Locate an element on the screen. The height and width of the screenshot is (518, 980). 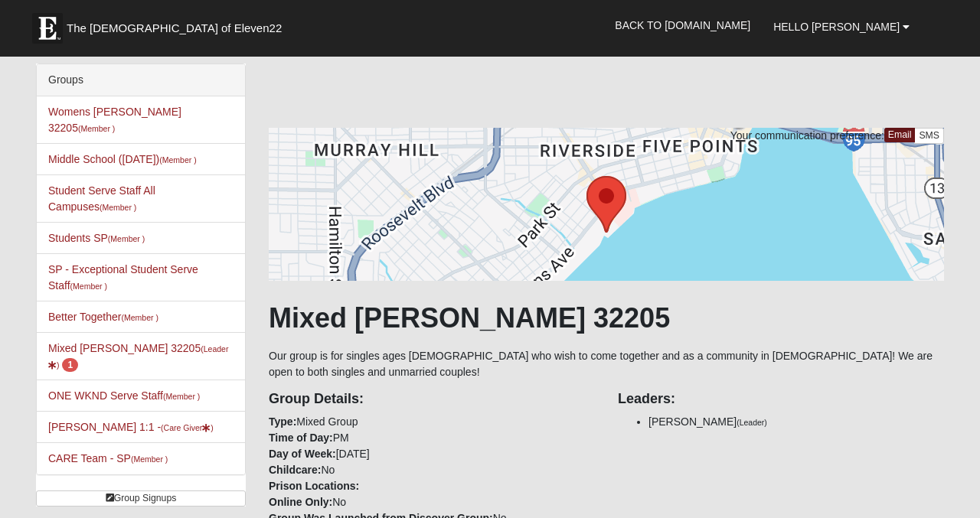
a: SP - Exceptional Student Serve Staff(Member ) is located at coordinates (124, 277).